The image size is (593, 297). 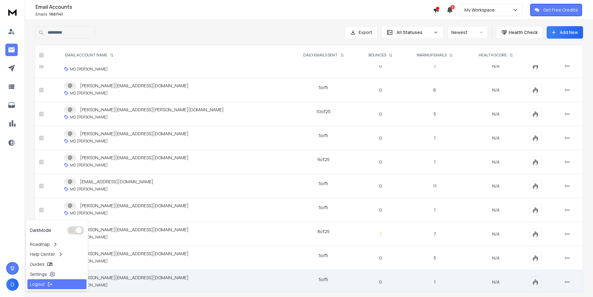 I want to click on h1: Email Accounts, so click(x=234, y=7).